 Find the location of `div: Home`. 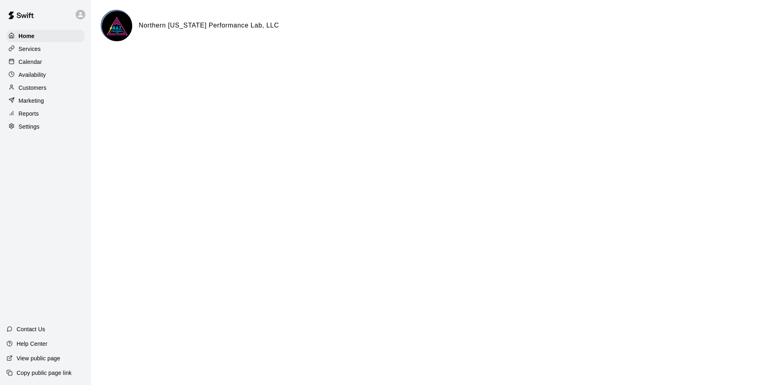

div: Home is located at coordinates (45, 36).